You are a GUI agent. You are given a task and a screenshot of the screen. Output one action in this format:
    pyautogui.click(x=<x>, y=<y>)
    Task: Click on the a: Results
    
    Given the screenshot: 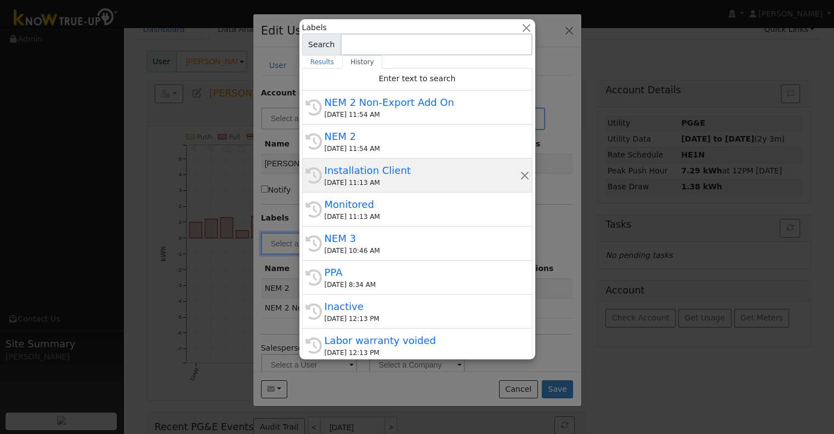 What is the action you would take?
    pyautogui.click(x=323, y=62)
    